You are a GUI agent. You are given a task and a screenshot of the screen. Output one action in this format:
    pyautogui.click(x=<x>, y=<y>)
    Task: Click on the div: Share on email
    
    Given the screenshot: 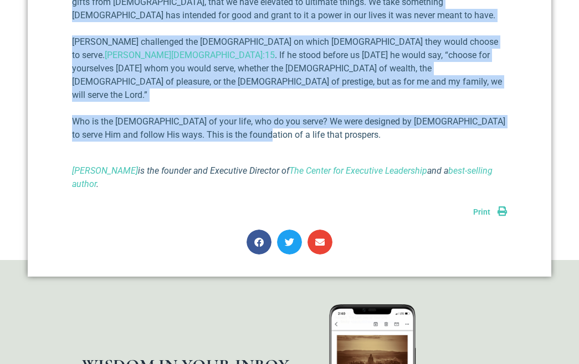 What is the action you would take?
    pyautogui.click(x=320, y=242)
    